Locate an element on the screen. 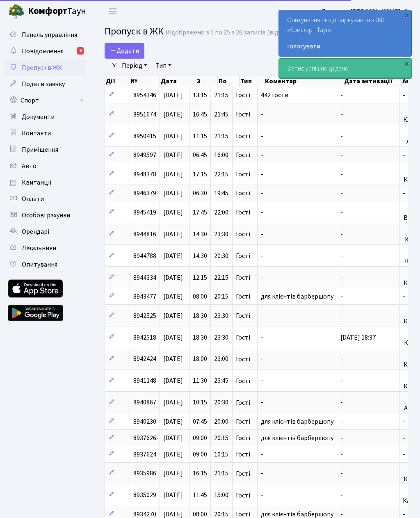 Image resolution: width=420 pixels, height=518 pixels. div: Відображено з 1 по 25 з 26 записів (відфільтровано з 25 записів). is located at coordinates (261, 32).